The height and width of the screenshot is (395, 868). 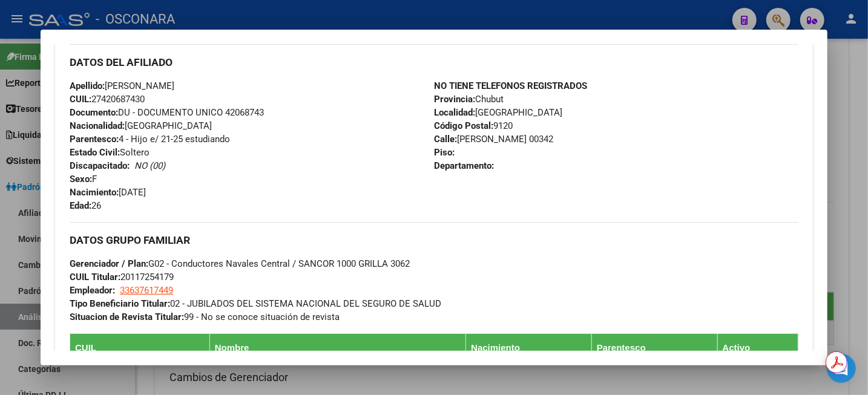 I want to click on strong: Situacion de Revista Titular:, so click(x=126, y=317).